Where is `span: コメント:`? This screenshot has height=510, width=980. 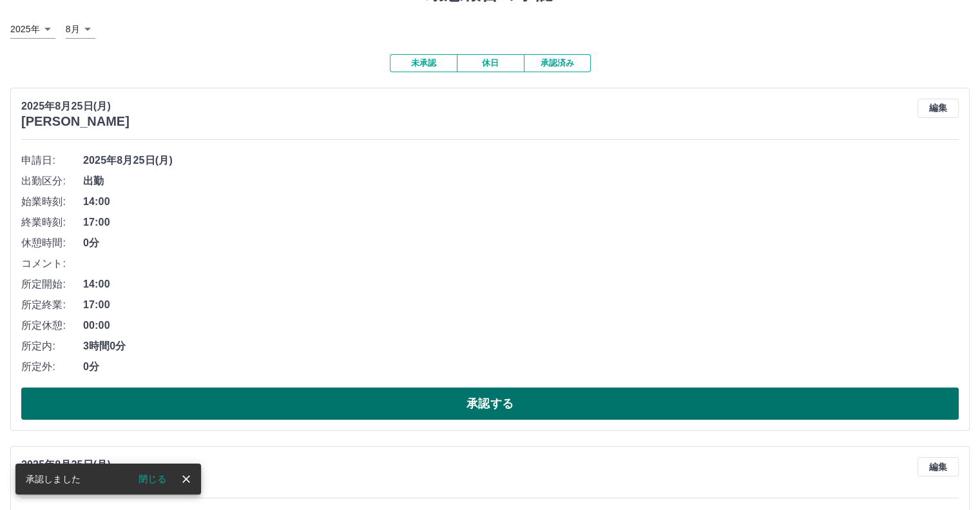 span: コメント: is located at coordinates (52, 264).